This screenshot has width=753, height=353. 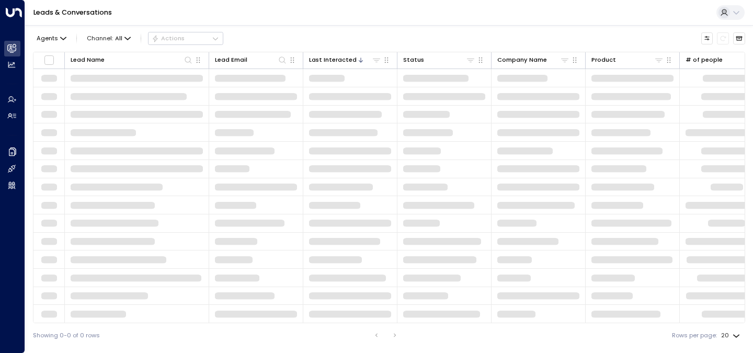 I want to click on nav: pagination navigation, so click(x=386, y=335).